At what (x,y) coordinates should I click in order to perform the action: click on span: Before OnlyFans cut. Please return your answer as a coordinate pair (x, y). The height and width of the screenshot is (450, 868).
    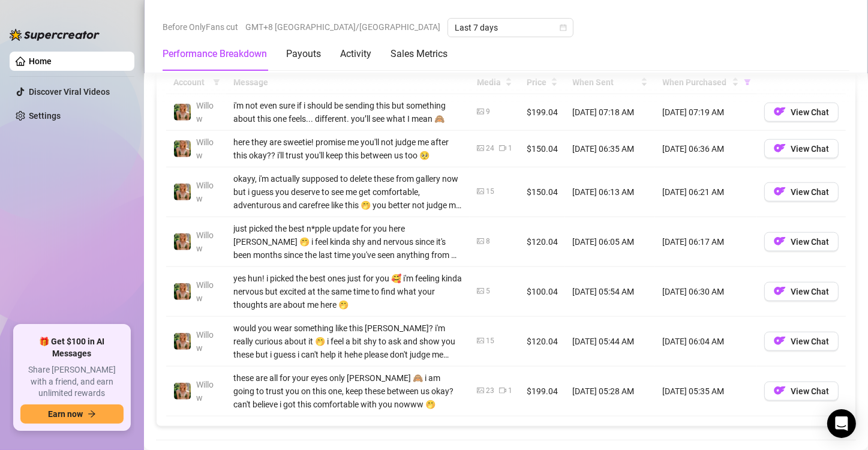
    Looking at the image, I should click on (201, 27).